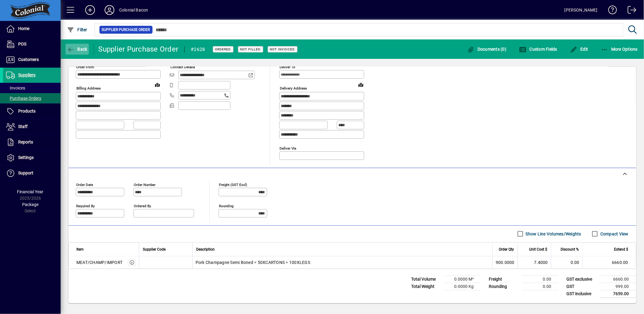 This screenshot has height=314, width=644. Describe the element at coordinates (85, 67) in the screenshot. I see `mat-label: Order from` at that location.